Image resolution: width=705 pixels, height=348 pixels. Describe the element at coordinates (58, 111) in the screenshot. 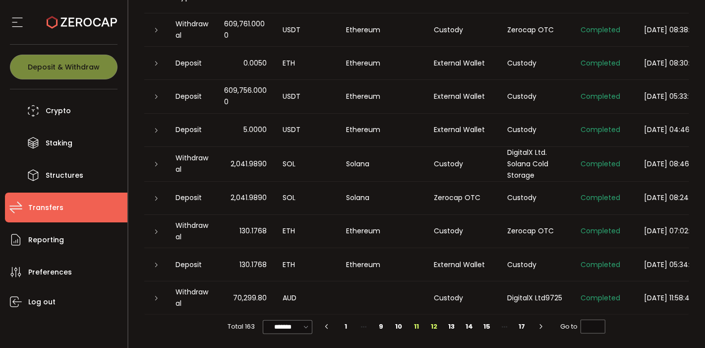

I see `span: Crypto` at that location.